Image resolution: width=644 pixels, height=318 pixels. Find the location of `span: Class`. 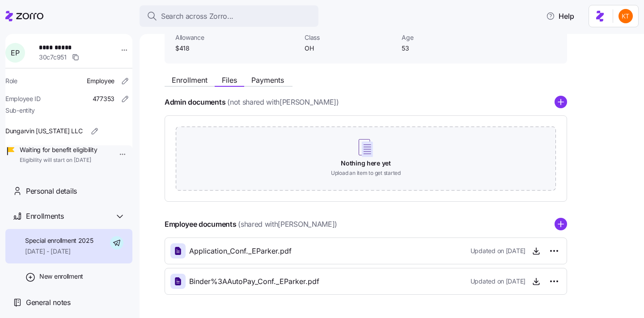

span: Class is located at coordinates (349, 37).